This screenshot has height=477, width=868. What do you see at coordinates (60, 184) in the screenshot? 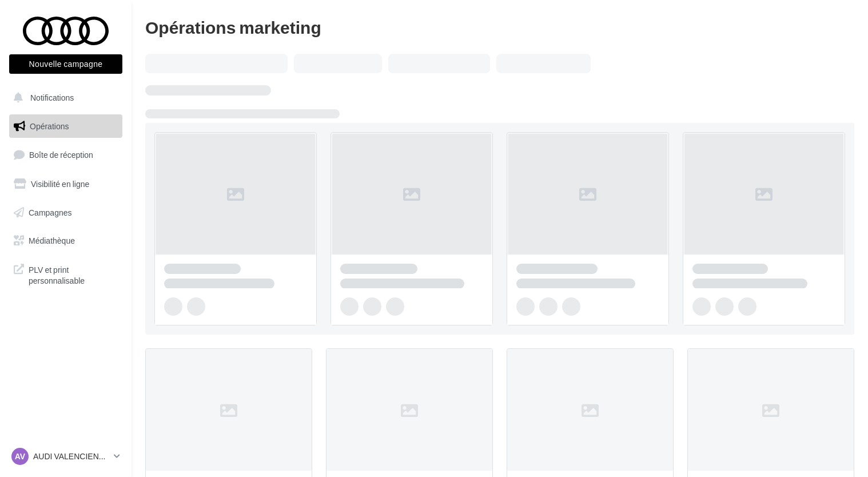
I see `span: Visibilité en ligne` at bounding box center [60, 184].